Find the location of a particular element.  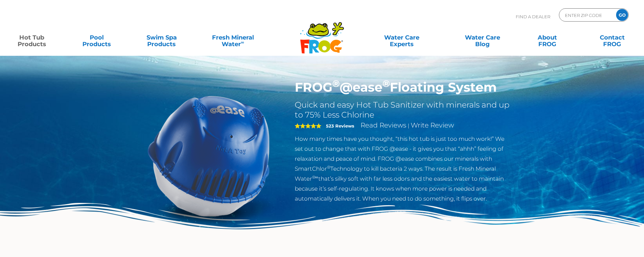

a: Hot TubProducts is located at coordinates (32, 38).